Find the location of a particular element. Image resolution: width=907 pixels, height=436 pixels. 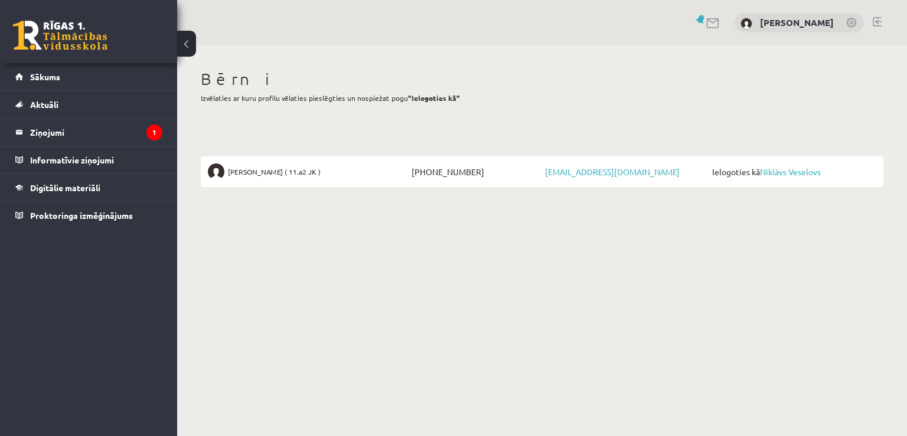

img: Niklāvs Veselovs is located at coordinates (216, 172).